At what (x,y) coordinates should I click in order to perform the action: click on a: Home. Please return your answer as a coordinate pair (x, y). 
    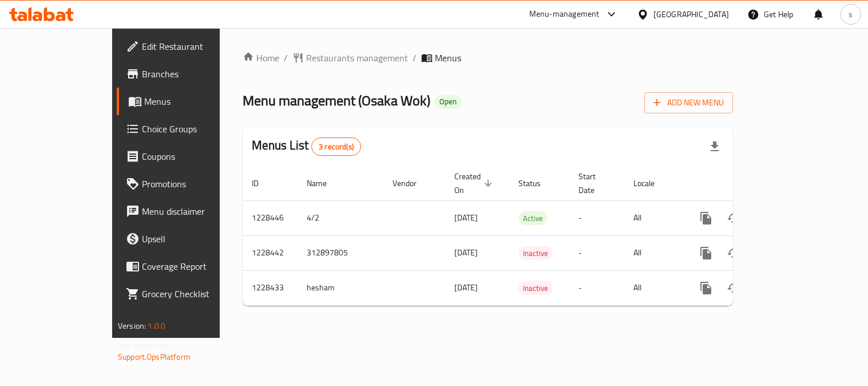
    Looking at the image, I should click on (261, 58).